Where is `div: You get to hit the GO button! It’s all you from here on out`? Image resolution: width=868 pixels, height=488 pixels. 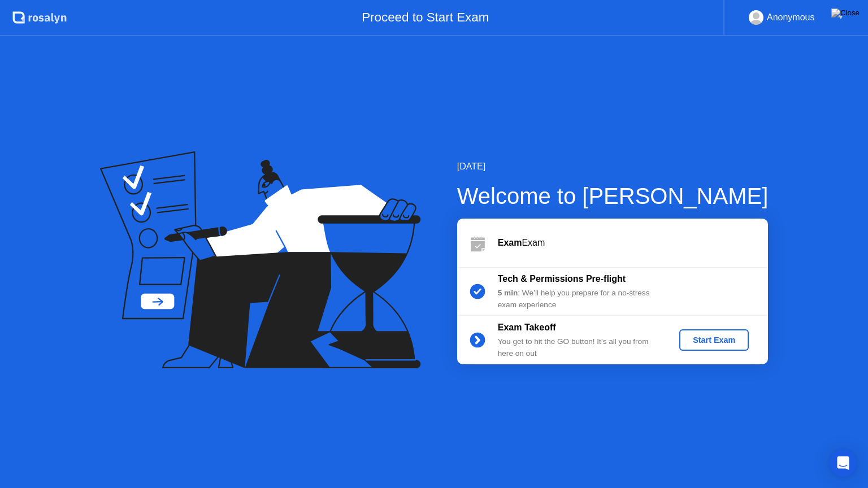
div: You get to hit the GO button! It’s all you from here on out is located at coordinates (579, 347).